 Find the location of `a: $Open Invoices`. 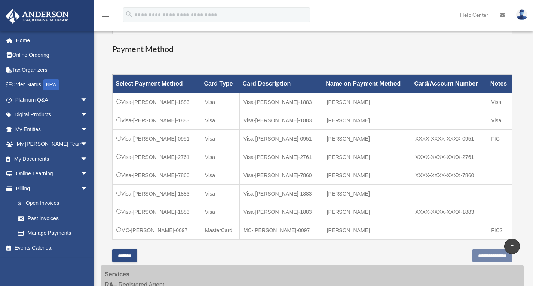

a: $Open Invoices is located at coordinates (51, 203).